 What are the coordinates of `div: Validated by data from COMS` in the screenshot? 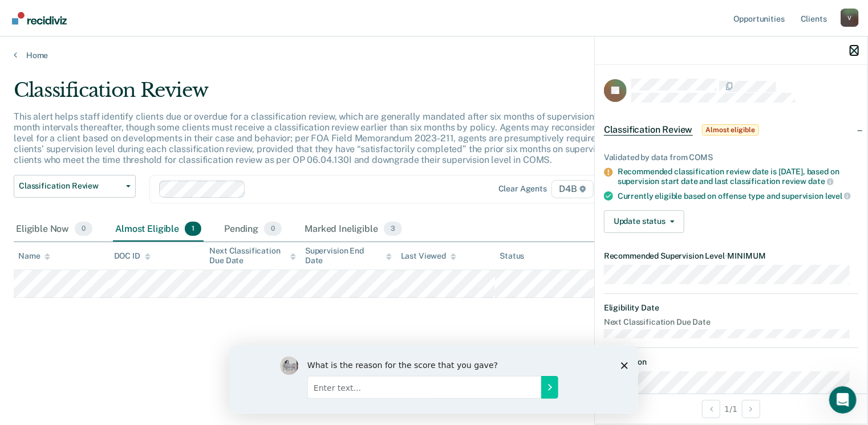 It's located at (731, 157).